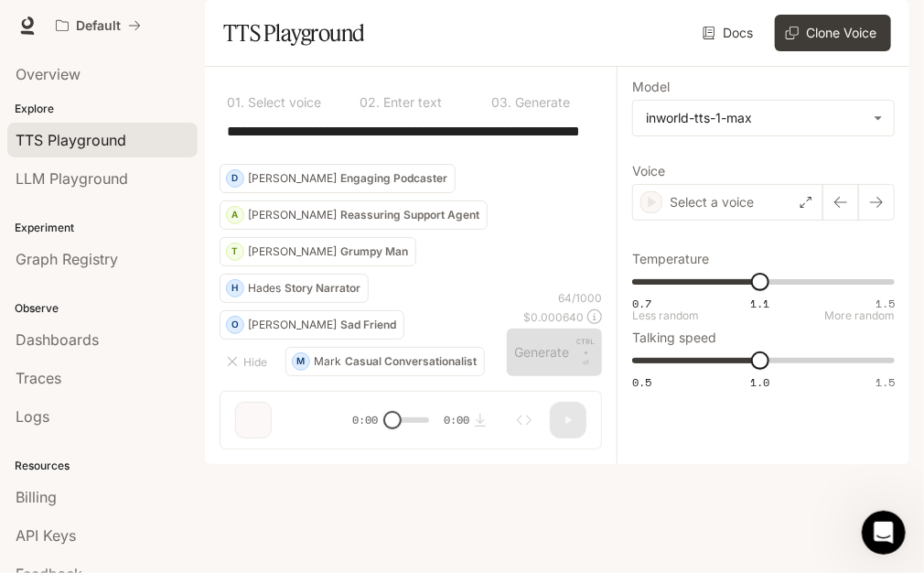 Image resolution: width=924 pixels, height=573 pixels. I want to click on button: HHadesStory Narrator, so click(294, 288).